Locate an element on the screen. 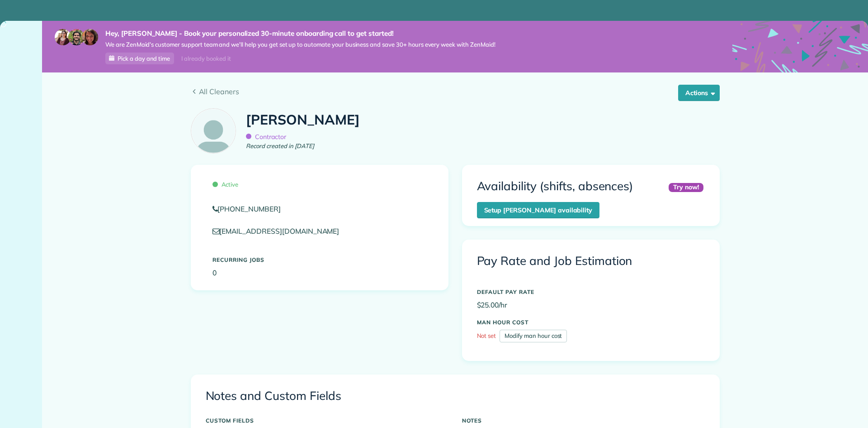 The height and width of the screenshot is (428, 868). h3: Notes and Custom Fields is located at coordinates (455, 396).